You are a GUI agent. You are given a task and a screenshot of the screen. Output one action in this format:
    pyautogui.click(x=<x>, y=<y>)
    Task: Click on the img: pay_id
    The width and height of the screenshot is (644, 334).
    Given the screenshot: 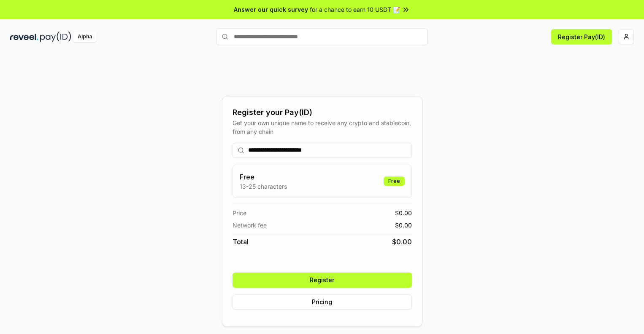 What is the action you would take?
    pyautogui.click(x=56, y=37)
    